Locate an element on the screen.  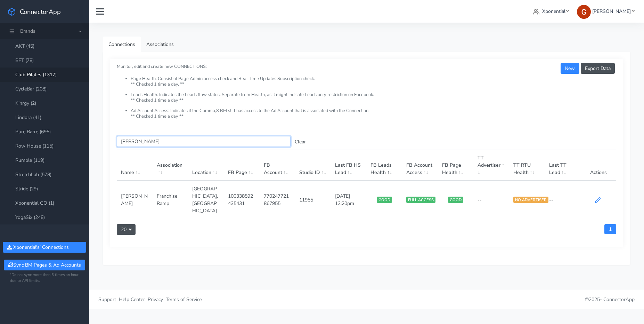
li: Leads Health: Indicates the Leads flow status. Separate from Health, as it might indicate Leads o... is located at coordinates (373, 100).